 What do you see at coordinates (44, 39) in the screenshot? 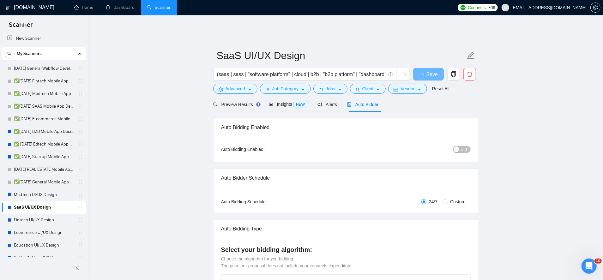
I see `a: New Scanner` at bounding box center [44, 39].